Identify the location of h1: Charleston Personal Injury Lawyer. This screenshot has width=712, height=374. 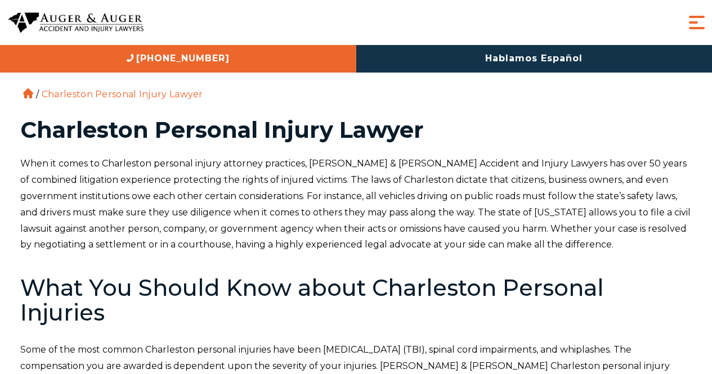
(356, 130).